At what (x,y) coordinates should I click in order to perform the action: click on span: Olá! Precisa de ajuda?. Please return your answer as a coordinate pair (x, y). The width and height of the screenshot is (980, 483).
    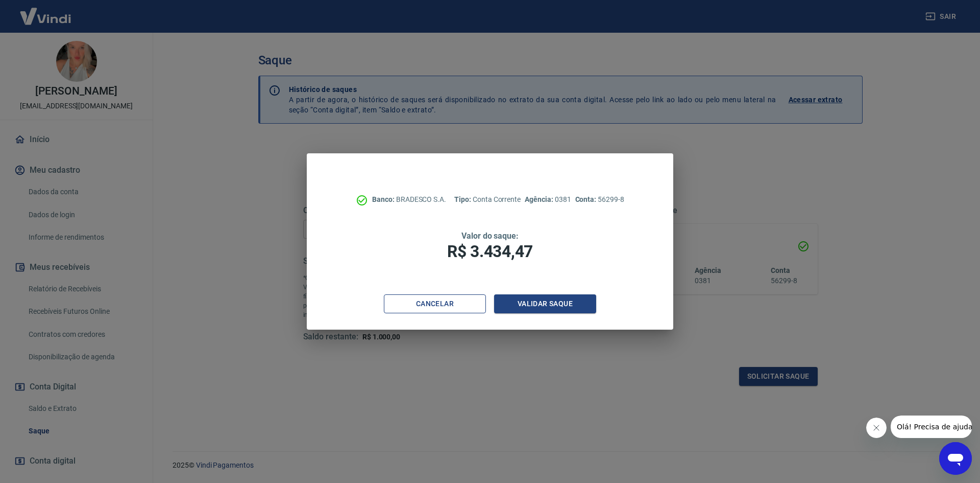
    Looking at the image, I should click on (46, 11).